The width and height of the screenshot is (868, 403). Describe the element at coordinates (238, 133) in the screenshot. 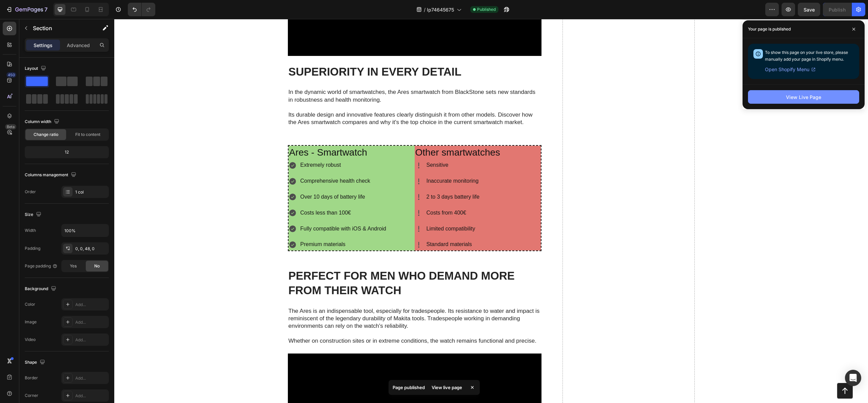

I see `h2: Ares - Smartwatch` at that location.